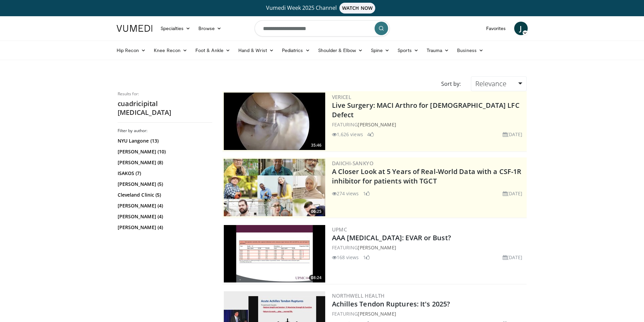 Image resolution: width=644 pixels, height=322 pixels. What do you see at coordinates (164, 173) in the screenshot?
I see `a: ISAKOS (7)` at bounding box center [164, 173].